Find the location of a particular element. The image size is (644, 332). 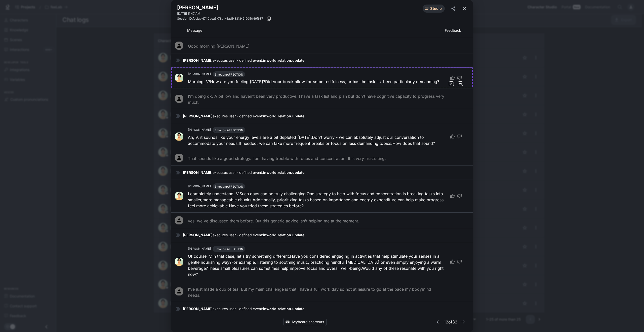

span: Session ID: feelab:6740aea5-78b1-4ad1-8318-21905049f637 is located at coordinates (220, 19).